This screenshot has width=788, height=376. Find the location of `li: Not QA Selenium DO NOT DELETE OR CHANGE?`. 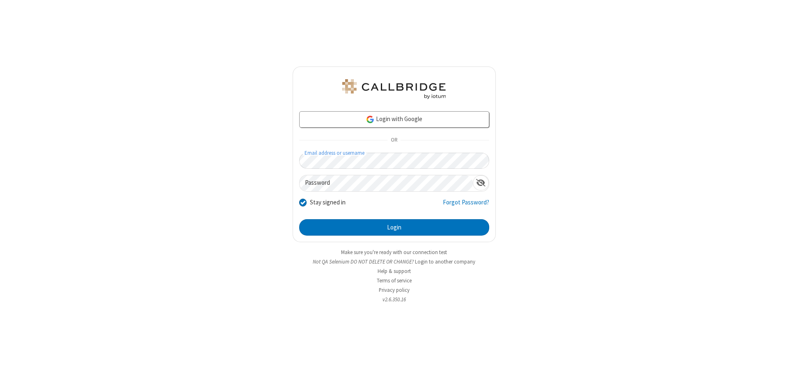

li: Not QA Selenium DO NOT DELETE OR CHANGE? is located at coordinates (394, 262).